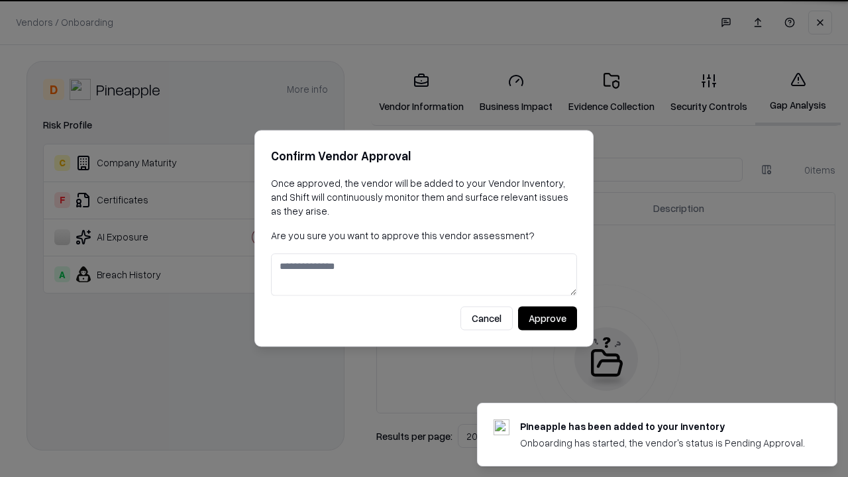 This screenshot has height=477, width=848. Describe the element at coordinates (486, 319) in the screenshot. I see `button: Cancel` at that location.